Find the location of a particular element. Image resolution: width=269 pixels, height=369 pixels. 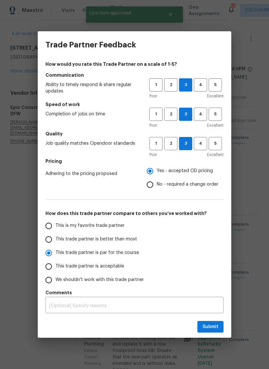

span: This trade partner is par for the course is located at coordinates (97, 253).